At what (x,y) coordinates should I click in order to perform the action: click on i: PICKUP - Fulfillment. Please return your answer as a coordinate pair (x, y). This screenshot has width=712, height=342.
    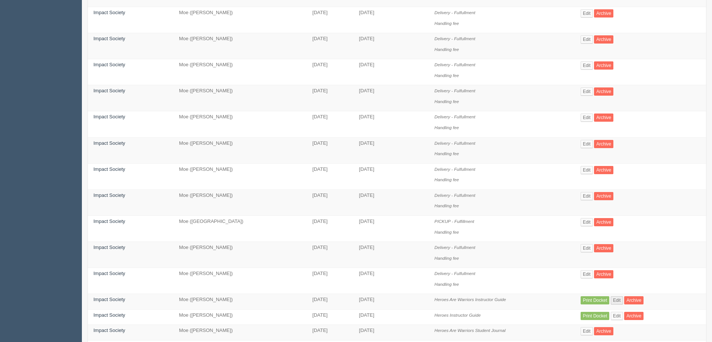
    Looking at the image, I should click on (454, 221).